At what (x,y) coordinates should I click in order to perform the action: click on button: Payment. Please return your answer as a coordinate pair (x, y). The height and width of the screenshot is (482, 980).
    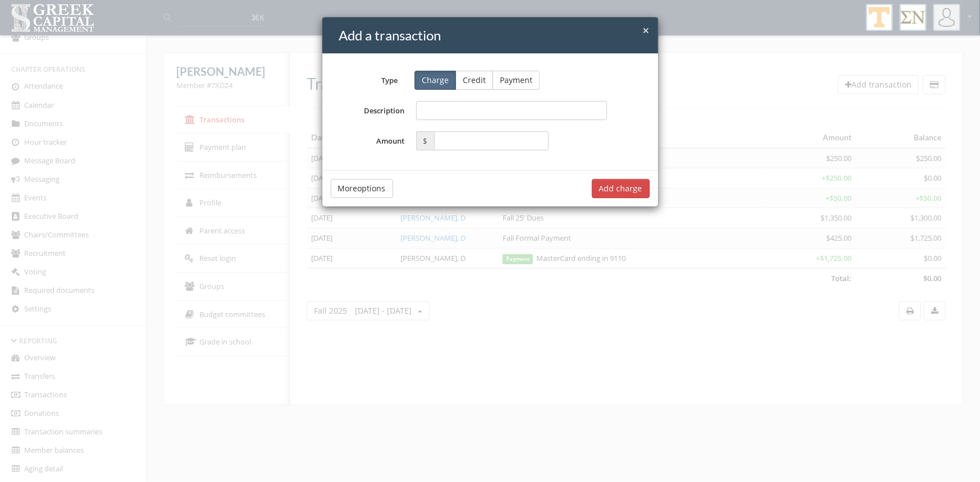
    Looking at the image, I should click on (516, 80).